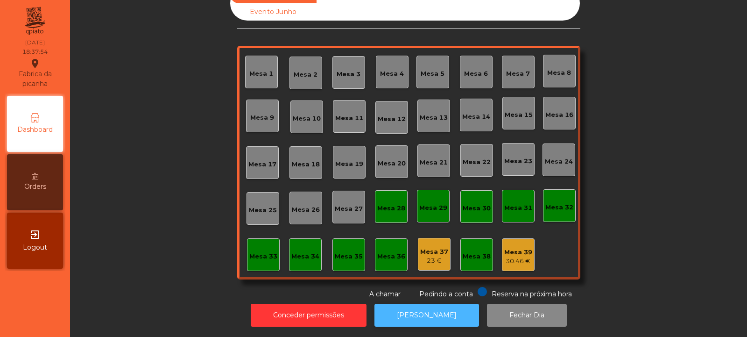 The image size is (747, 337). What do you see at coordinates (261, 74) in the screenshot?
I see `div: Mesa 1` at bounding box center [261, 74].